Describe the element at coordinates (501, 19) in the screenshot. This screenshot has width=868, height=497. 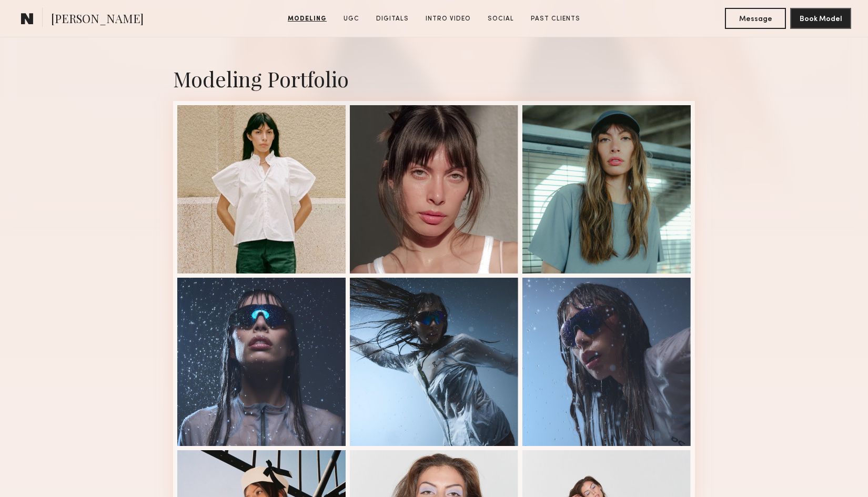
I see `a: Social` at that location.